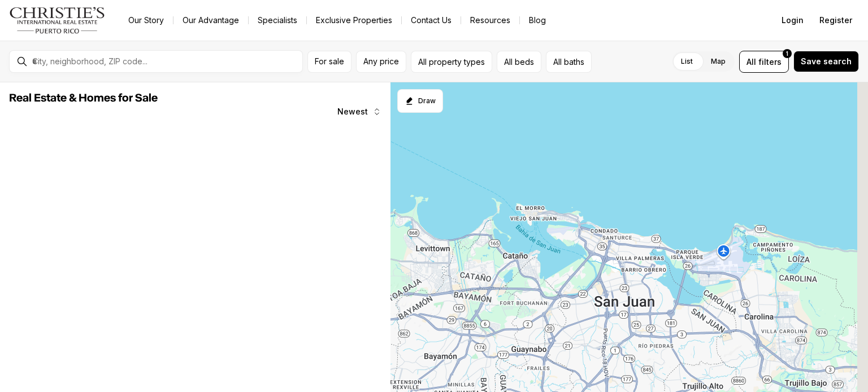 The width and height of the screenshot is (868, 392). I want to click on span: Register, so click(835, 21).